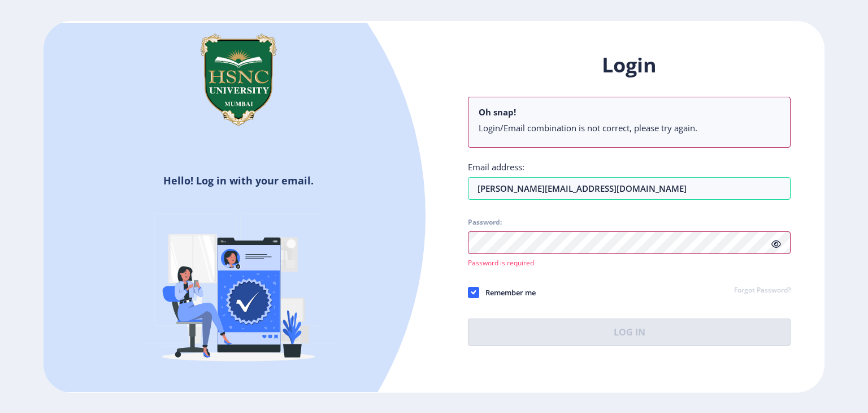 This screenshot has width=868, height=413. Describe the element at coordinates (629, 332) in the screenshot. I see `button: Log In` at that location.